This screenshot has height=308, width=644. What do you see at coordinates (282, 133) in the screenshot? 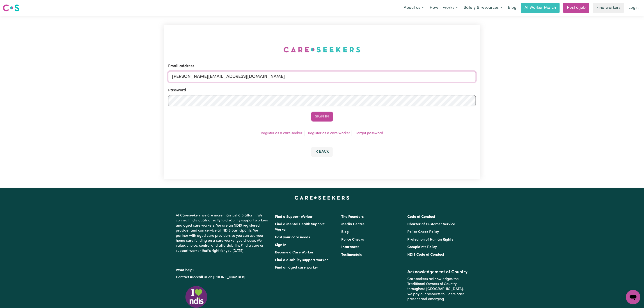
I see `a: Register as a care seeker` at bounding box center [282, 133].